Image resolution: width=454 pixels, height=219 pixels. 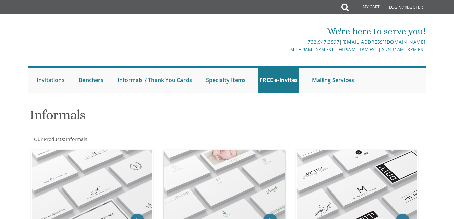 What do you see at coordinates (50, 80) in the screenshot?
I see `a: Invitations` at bounding box center [50, 80].